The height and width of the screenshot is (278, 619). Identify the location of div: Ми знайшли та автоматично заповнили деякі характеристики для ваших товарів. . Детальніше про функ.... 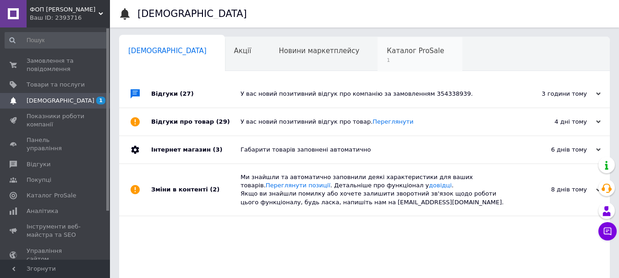
(375, 190).